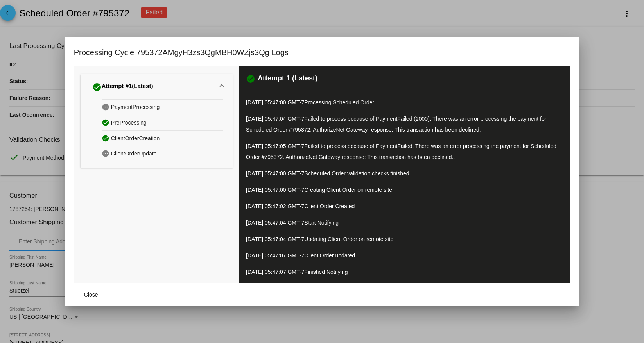 This screenshot has width=644, height=343. I want to click on mat-expansion-panel-header: Attempt #1(Latest), so click(156, 87).